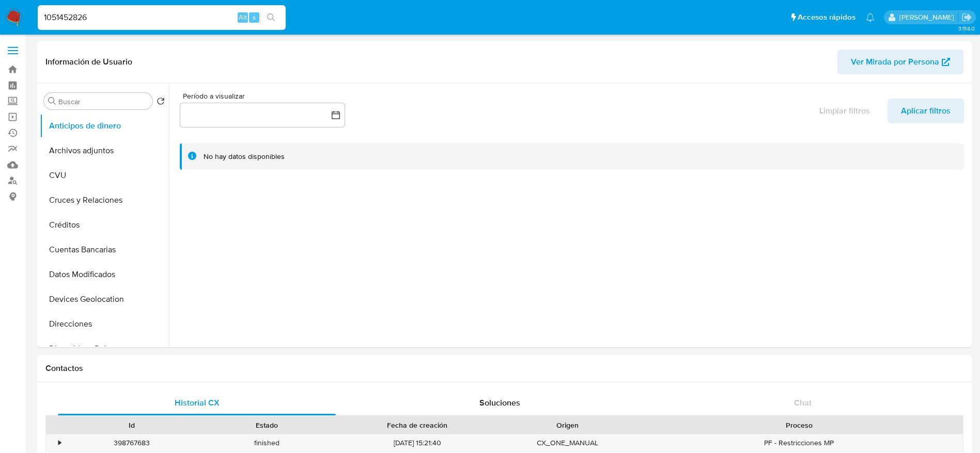 The width and height of the screenshot is (980, 453). I want to click on span: Chat, so click(802, 403).